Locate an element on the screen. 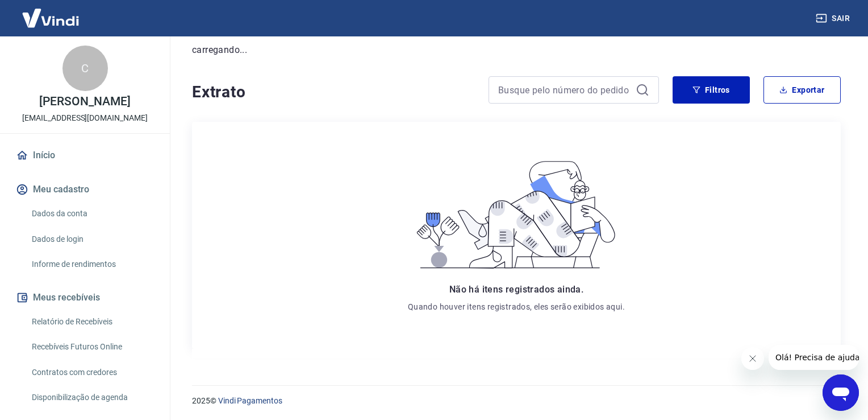 The height and width of the screenshot is (420, 868). a: Início is located at coordinates (85, 155).